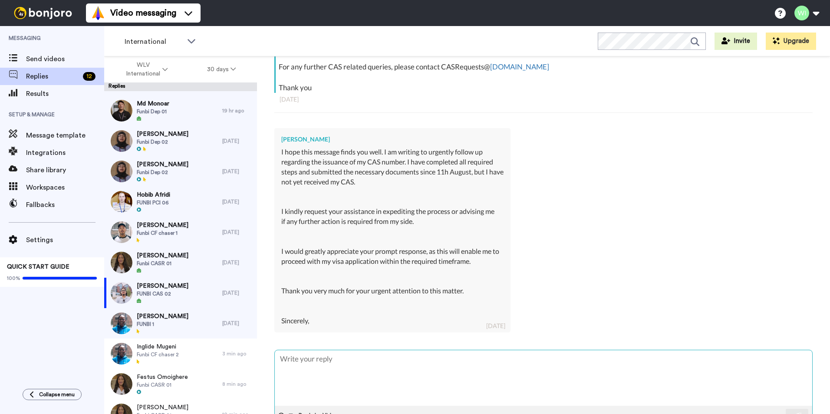 This screenshot has height=414, width=830. I want to click on span: Hobib Afridi, so click(153, 195).